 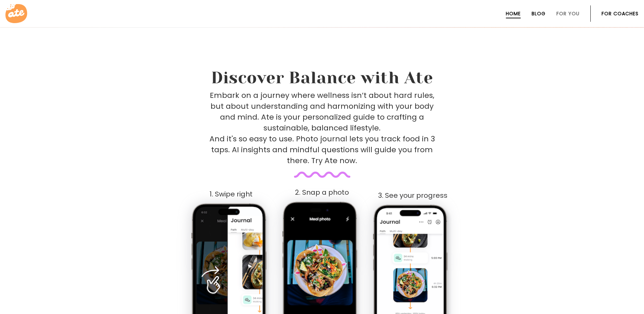 I want to click on a: Home, so click(x=514, y=14).